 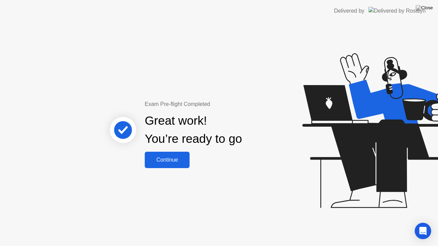 I want to click on button: Continue, so click(x=167, y=160).